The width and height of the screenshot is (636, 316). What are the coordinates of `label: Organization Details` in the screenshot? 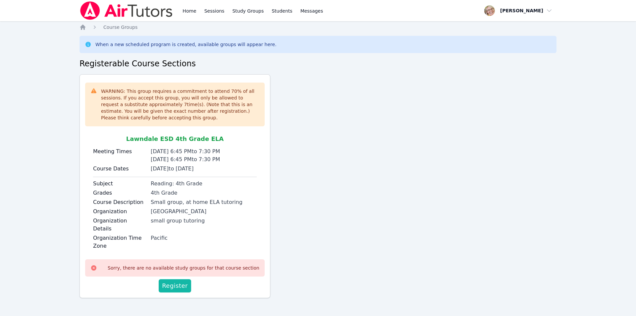 It's located at (120, 225).